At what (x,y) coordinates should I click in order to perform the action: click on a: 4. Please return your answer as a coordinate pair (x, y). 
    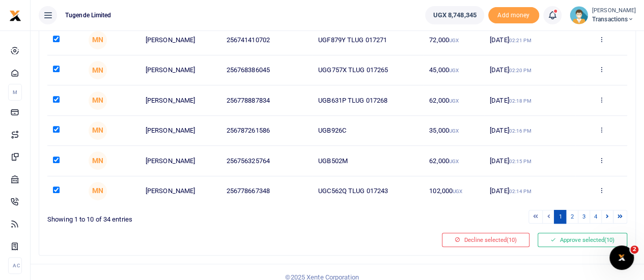
    Looking at the image, I should click on (595, 216).